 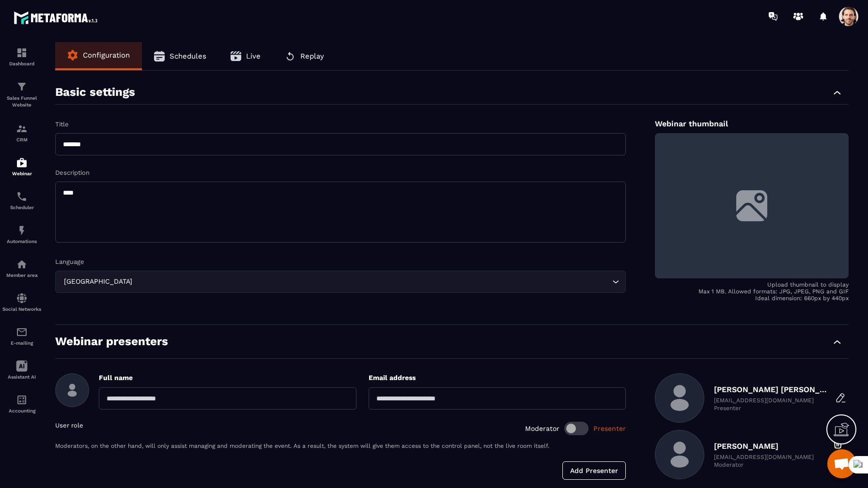 I want to click on p: Assistant AI, so click(x=22, y=377).